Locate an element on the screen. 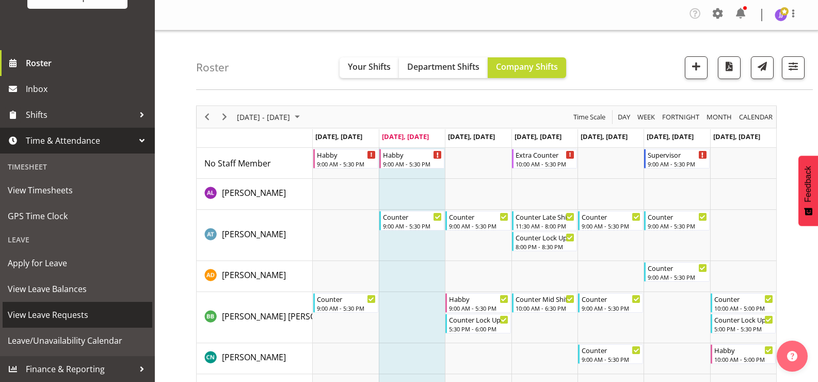 This screenshot has height=382, width=818. span: View Timesheets is located at coordinates (77, 190).